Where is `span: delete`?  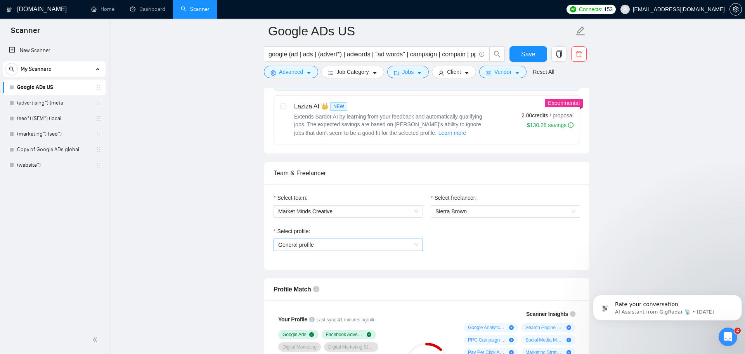 span: delete is located at coordinates (579, 54).